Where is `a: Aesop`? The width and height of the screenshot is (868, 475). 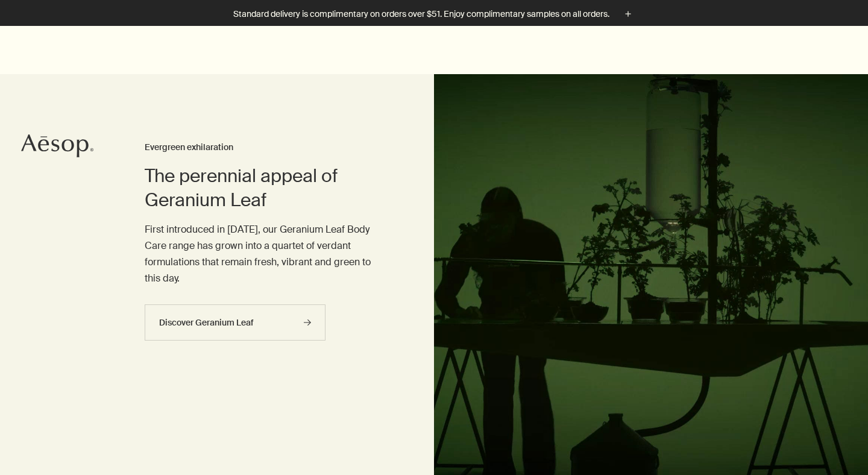
a: Aesop is located at coordinates (58, 147).